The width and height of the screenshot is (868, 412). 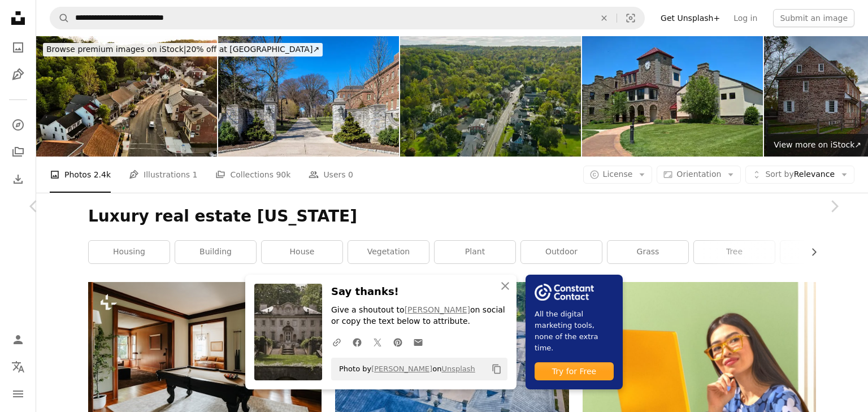 I want to click on a: All the digital marketing tools, none of the extra time.Try for Free, so click(x=574, y=331).